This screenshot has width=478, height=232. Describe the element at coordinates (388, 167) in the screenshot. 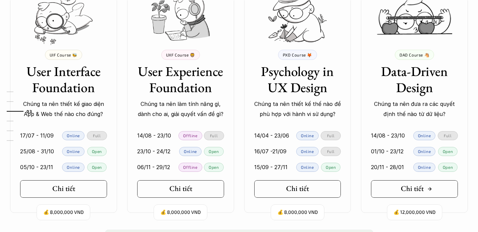

I see `p: 20/11 - 28/01` at that location.